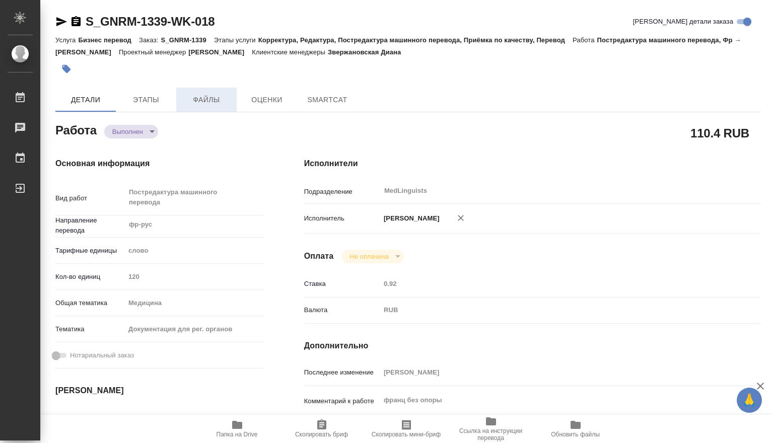  Describe the element at coordinates (461, 218) in the screenshot. I see `button: Удалить исполнителя` at that location.